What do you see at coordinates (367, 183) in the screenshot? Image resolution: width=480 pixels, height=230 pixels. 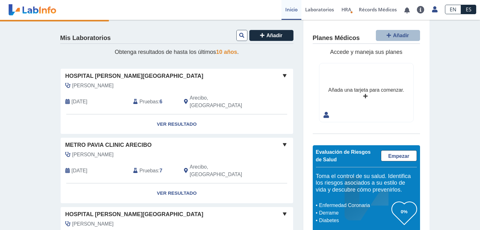 I see `h5: Toma el control de su salud. Identifica los riesgos asociados a su estilo de vida y descubre cómo...` at bounding box center [367, 183].